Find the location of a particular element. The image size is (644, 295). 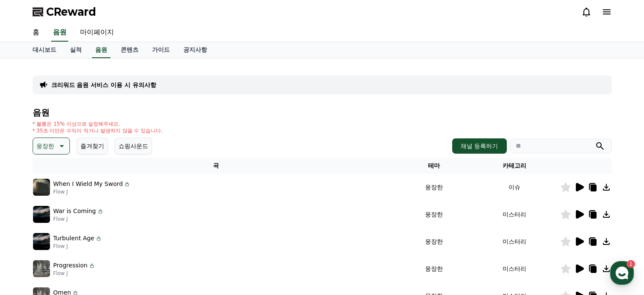

button: 채널 등록하기 is located at coordinates (479, 146).